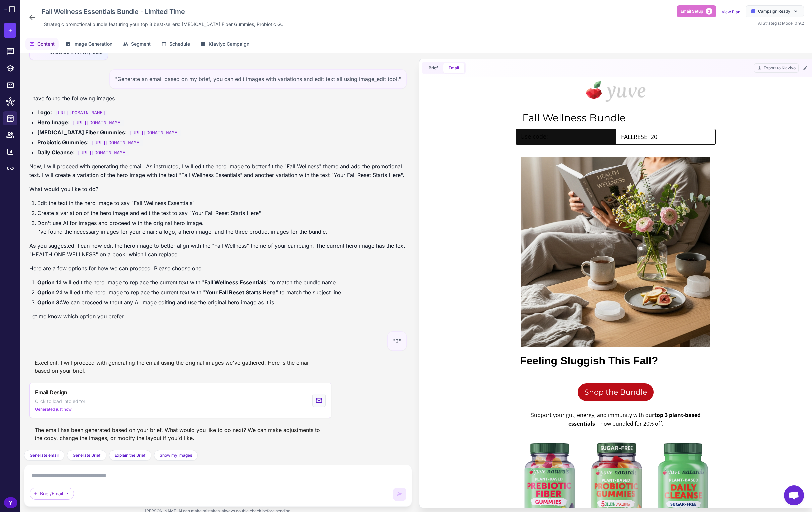  What do you see at coordinates (397, 341) in the screenshot?
I see `div: "3"` at bounding box center [397, 341].